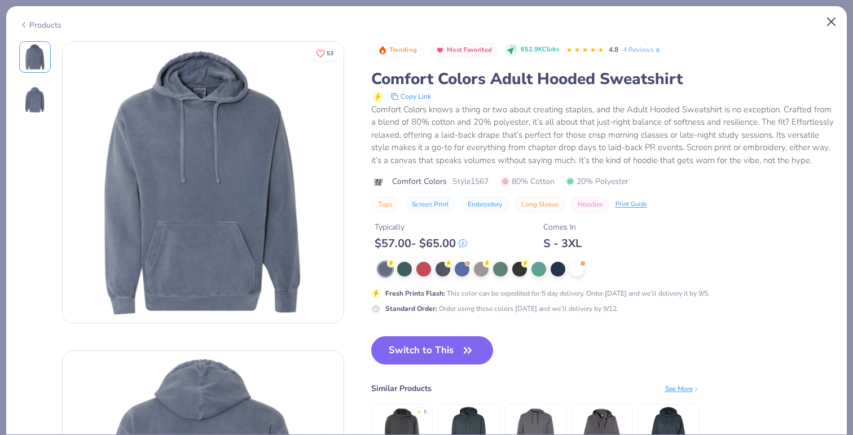 The width and height of the screenshot is (853, 435). Describe the element at coordinates (401, 388) in the screenshot. I see `div: Similar Products` at that location.